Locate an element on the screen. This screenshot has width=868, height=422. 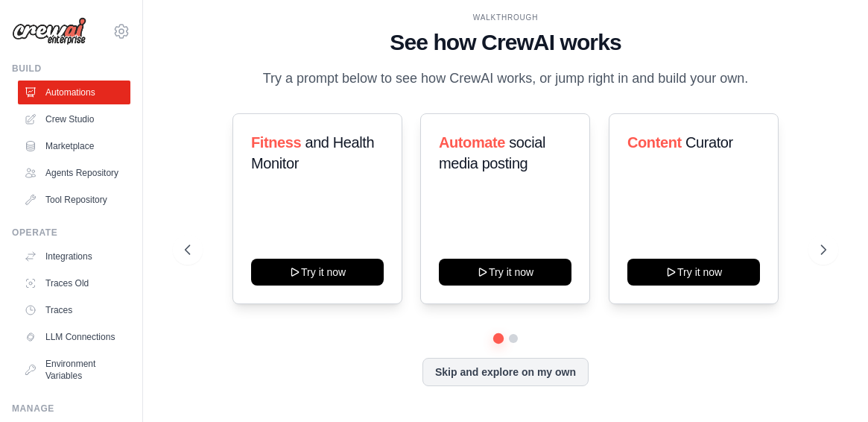
div: WALKTHROUGH is located at coordinates (505, 17).